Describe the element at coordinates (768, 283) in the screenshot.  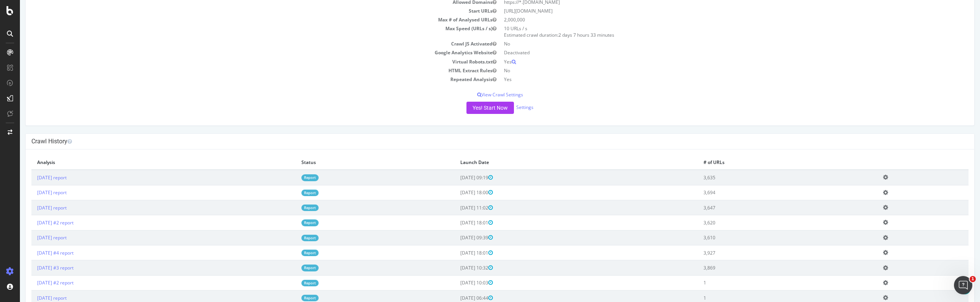
I see `td: 1` at that location.